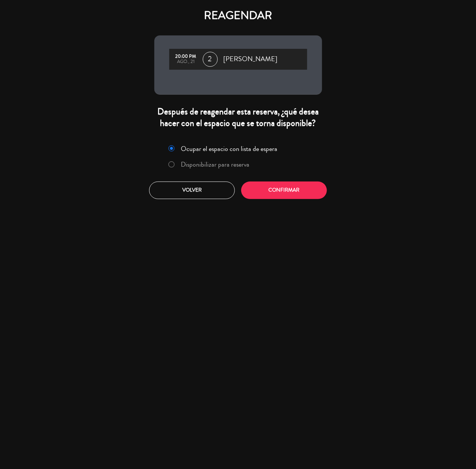 This screenshot has width=476, height=469. Describe the element at coordinates (238, 118) in the screenshot. I see `div: Después de reagendar esta reserva, ¿qué desea hacer con el espacio que se torna disponible?` at that location.